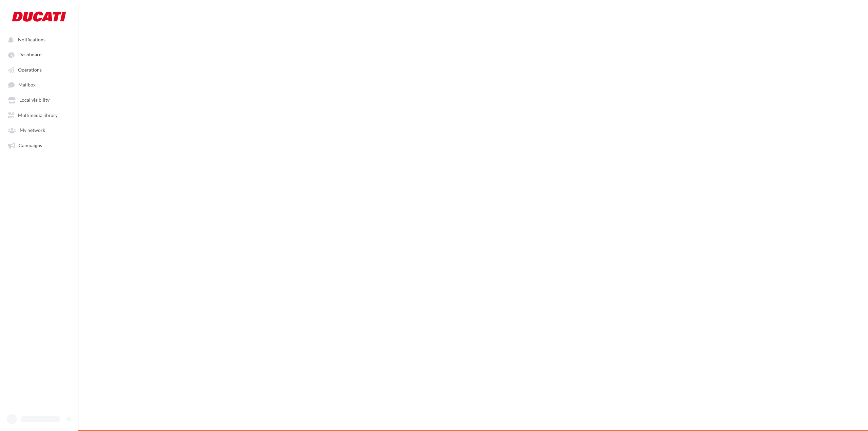 Image resolution: width=868 pixels, height=431 pixels. I want to click on span: Operations, so click(30, 69).